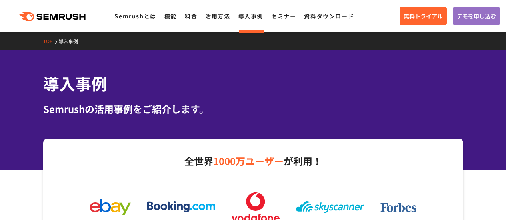 The height and width of the screenshot is (220, 506). Describe the element at coordinates (51, 41) in the screenshot. I see `a: TOP` at that location.